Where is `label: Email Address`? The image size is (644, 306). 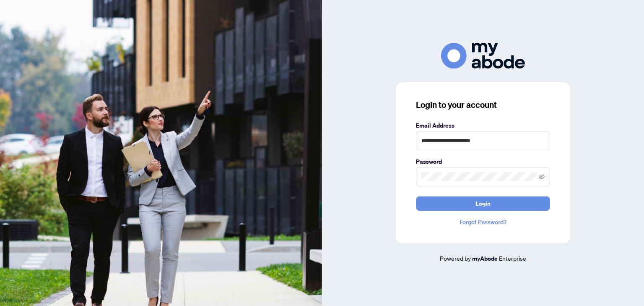
label: Email Address is located at coordinates (483, 126).